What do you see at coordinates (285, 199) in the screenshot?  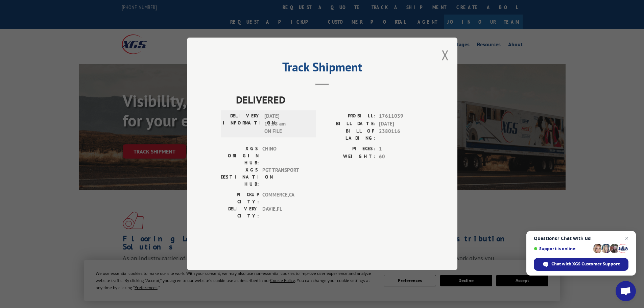 I see `span: COMMERCE , CA` at bounding box center [285, 199].